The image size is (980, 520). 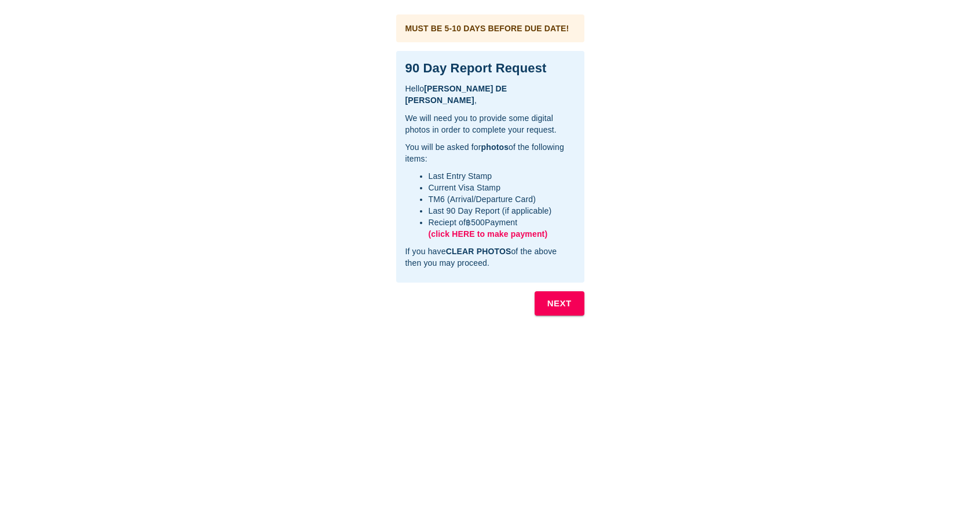 I want to click on div: If you have of the above then you may proceed., so click(x=490, y=257).